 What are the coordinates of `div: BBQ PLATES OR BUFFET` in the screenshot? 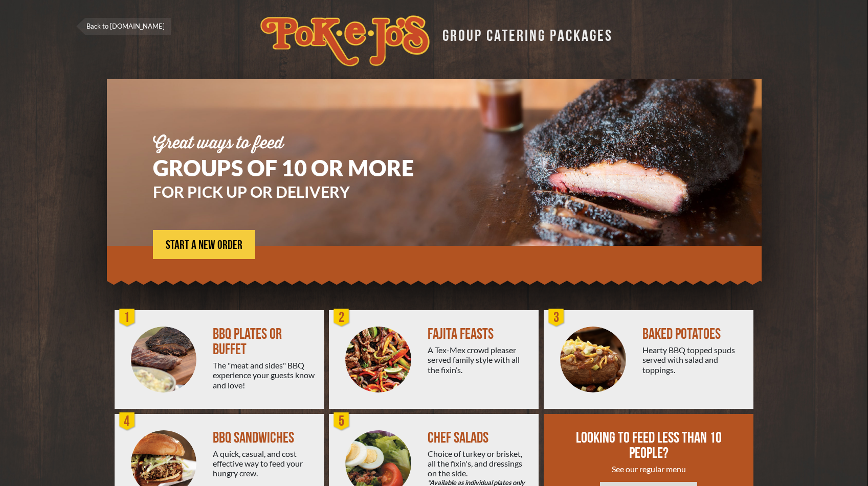 It's located at (264, 342).